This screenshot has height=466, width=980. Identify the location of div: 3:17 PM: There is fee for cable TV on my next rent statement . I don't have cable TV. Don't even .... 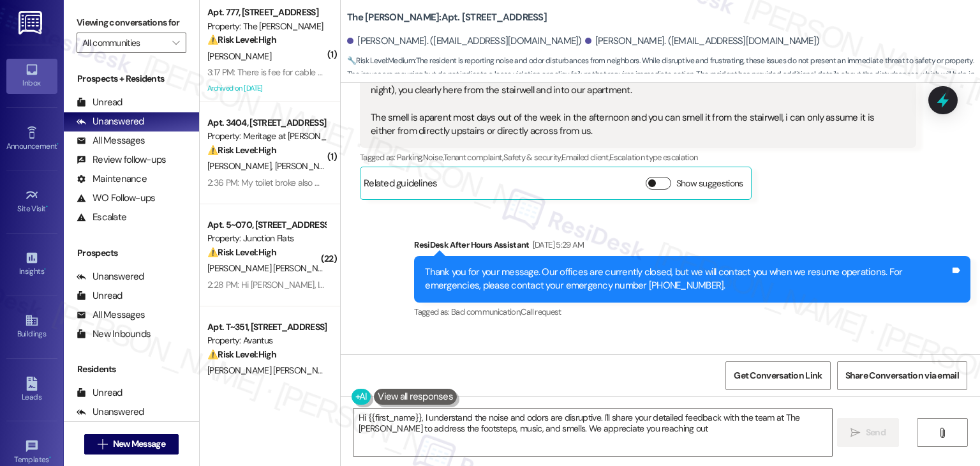
(526, 72).